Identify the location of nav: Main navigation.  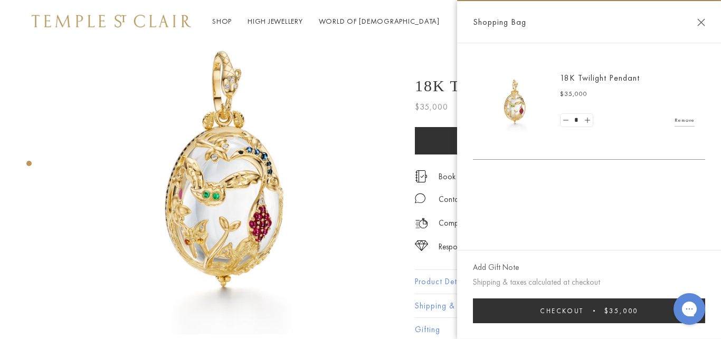
(326, 21).